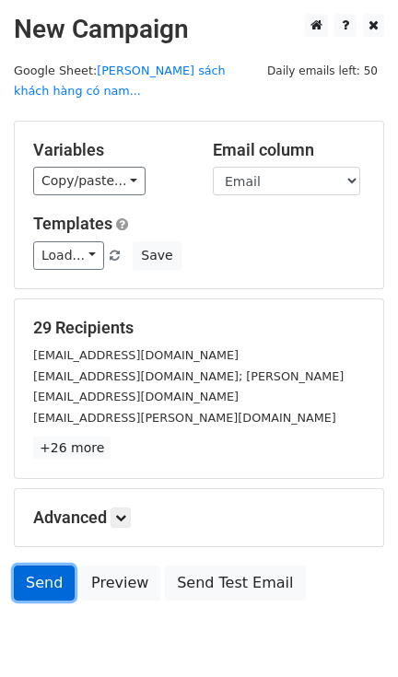 The image size is (398, 677). What do you see at coordinates (109, 150) in the screenshot?
I see `h5: Variables` at bounding box center [109, 150].